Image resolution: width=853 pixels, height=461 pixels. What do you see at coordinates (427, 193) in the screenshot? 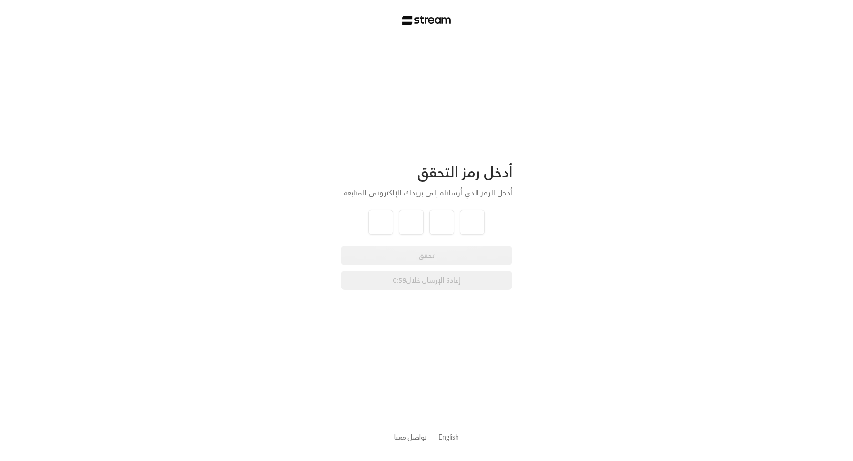
I see `div: أدخل الرمز الذي أرسلناه إلى بريدك الإلكتروني للمتابعة` at bounding box center [427, 193].